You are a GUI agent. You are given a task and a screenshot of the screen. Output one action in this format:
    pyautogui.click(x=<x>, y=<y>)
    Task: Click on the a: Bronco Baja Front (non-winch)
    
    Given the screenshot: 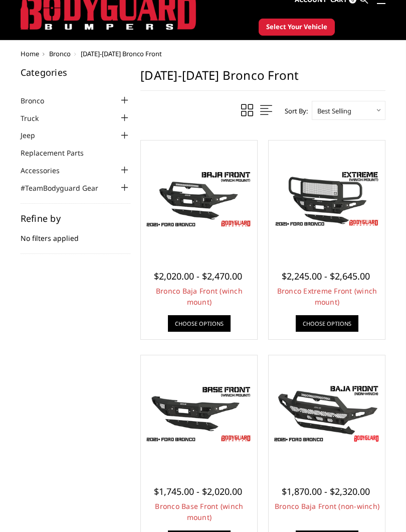 What is the action you would take?
    pyautogui.click(x=327, y=506)
    